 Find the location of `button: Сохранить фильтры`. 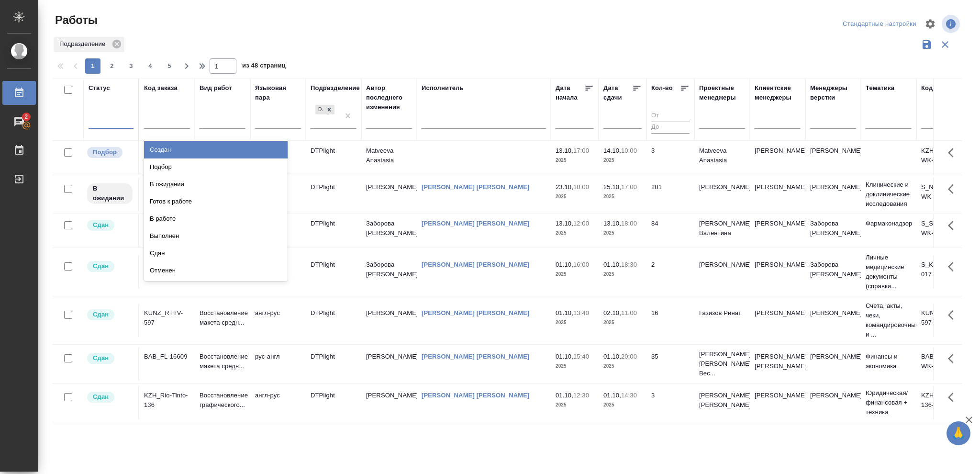

button: Сохранить фильтры is located at coordinates (927, 45).